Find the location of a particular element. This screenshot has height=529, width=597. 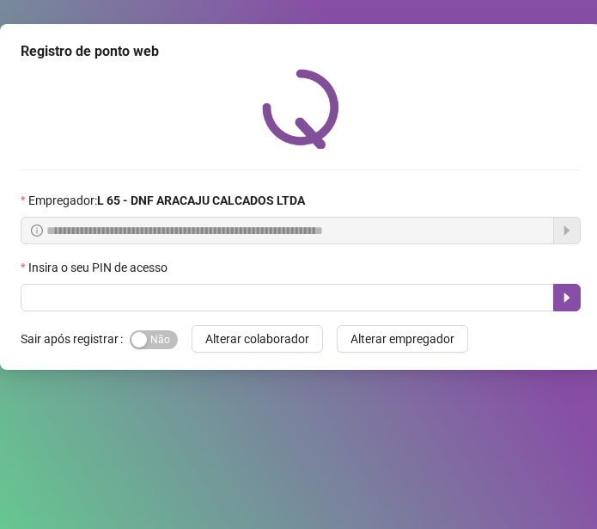

button: Alterar colaborador is located at coordinates (257, 339).